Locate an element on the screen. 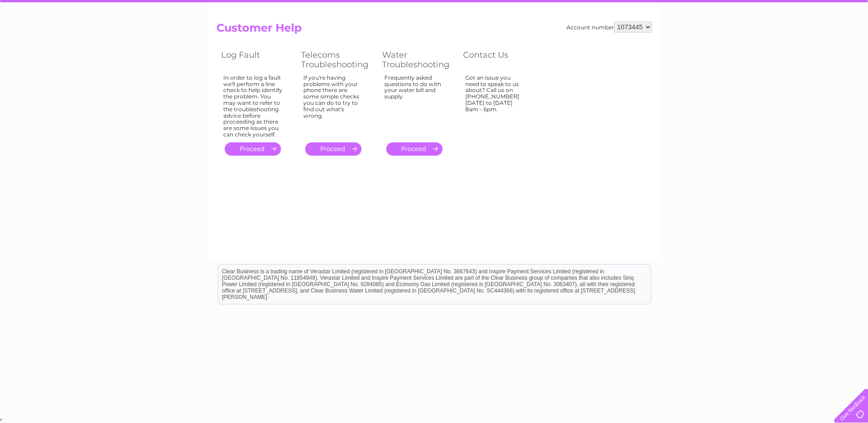 The height and width of the screenshot is (423, 868). div: In order to log a fault we'll perform a line check to help identify the problem. You may want to ... is located at coordinates (253, 106).